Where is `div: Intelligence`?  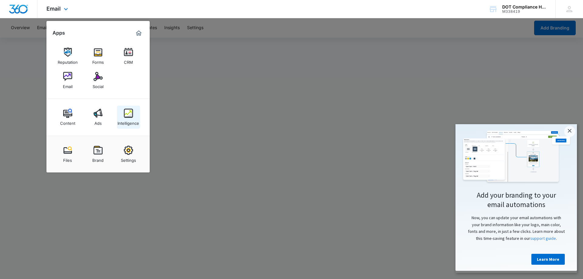 div: Intelligence is located at coordinates (128, 122).